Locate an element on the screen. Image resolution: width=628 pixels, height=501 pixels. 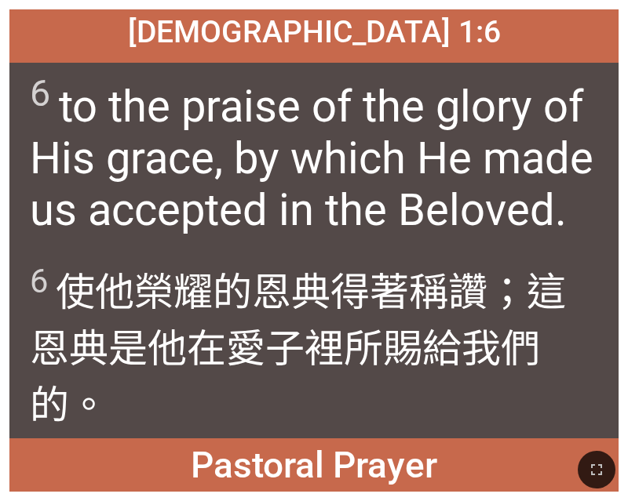
span: to the praise of the glory of His grace, by which He made us accepted in the Beloved. is located at coordinates (314, 154).